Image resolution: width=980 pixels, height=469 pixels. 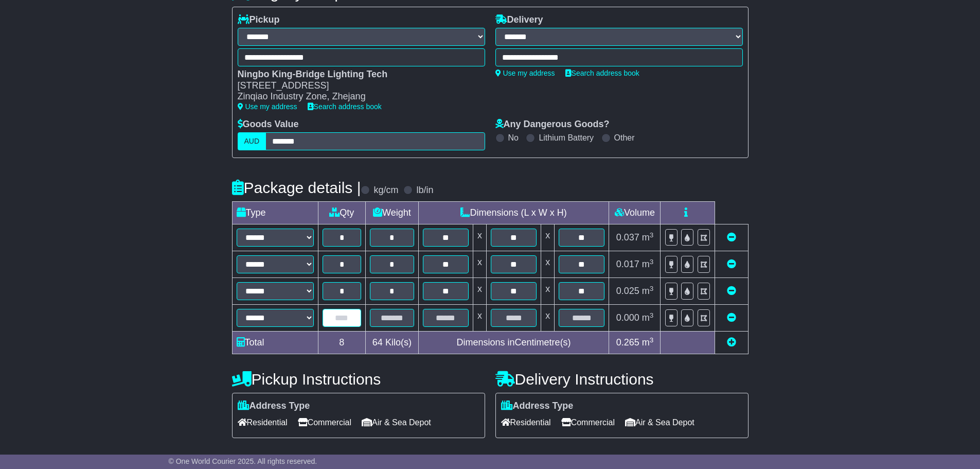 I want to click on h4: Pickup Instructions, so click(x=359, y=379).